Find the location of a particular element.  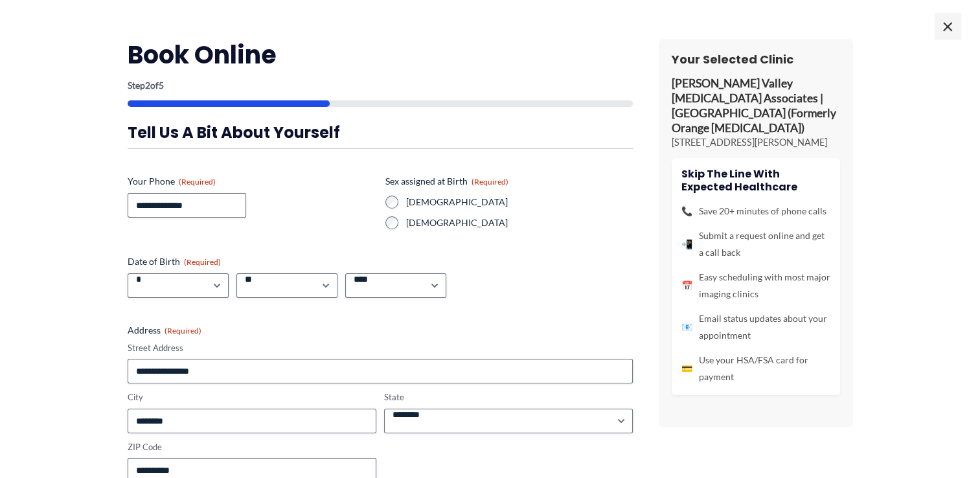

li: Use your HSA/FSA card for payment is located at coordinates (756, 368).